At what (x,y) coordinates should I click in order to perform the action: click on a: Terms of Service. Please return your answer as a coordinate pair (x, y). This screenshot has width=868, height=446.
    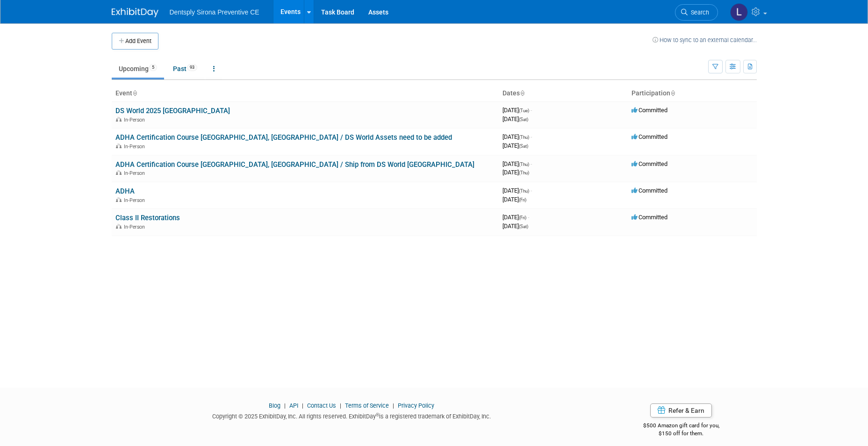
    Looking at the image, I should click on (367, 406).